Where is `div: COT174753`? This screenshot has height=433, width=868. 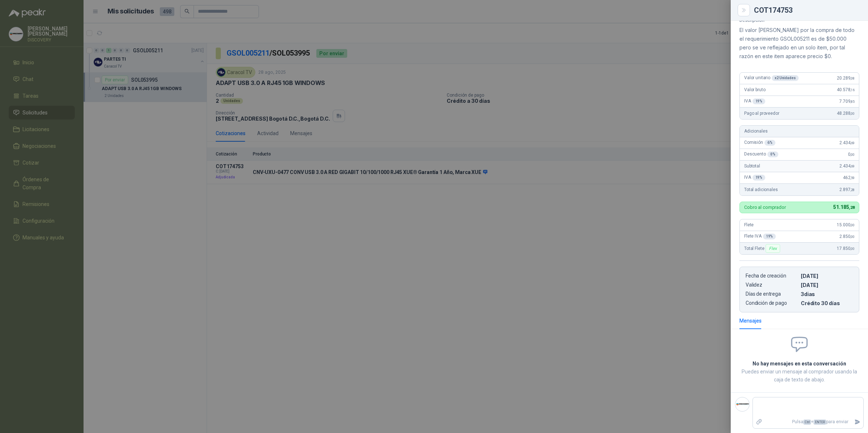
div: COT174753 is located at coordinates (806, 10).